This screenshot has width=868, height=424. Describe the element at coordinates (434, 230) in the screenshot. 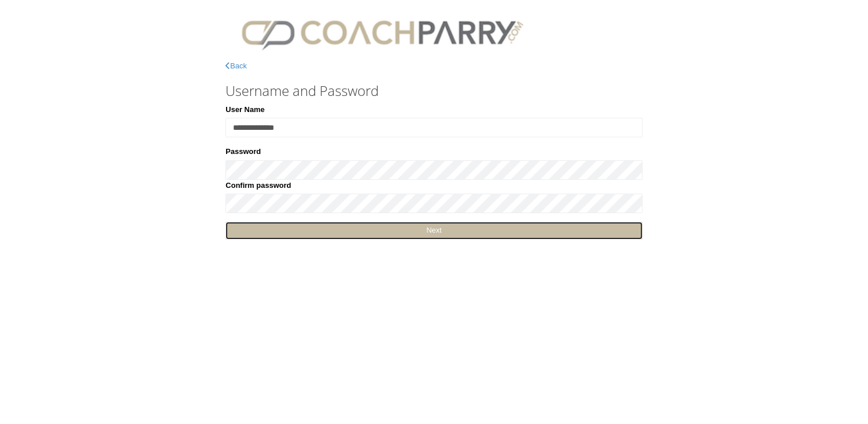

I see `a: Next` at that location.